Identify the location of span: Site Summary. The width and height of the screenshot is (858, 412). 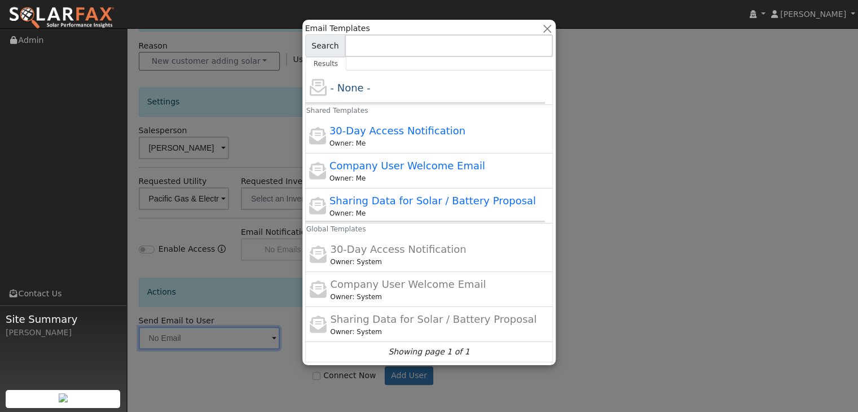
(63, 319).